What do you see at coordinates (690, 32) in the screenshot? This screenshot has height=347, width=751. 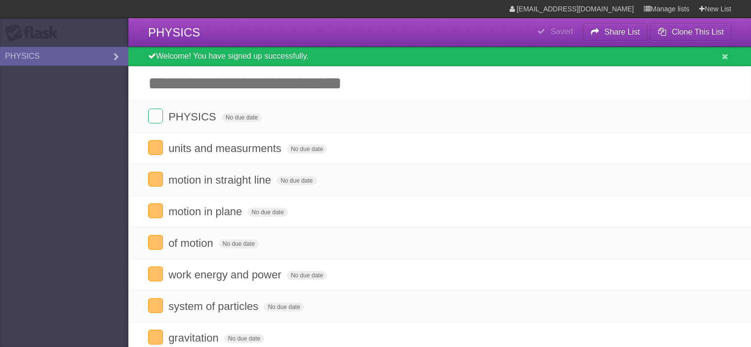 I see `button: Clone This List` at bounding box center [690, 32].